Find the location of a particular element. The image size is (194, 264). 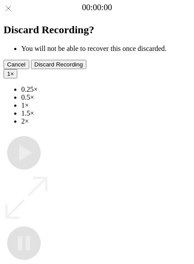

li: 1.5× is located at coordinates (106, 113).